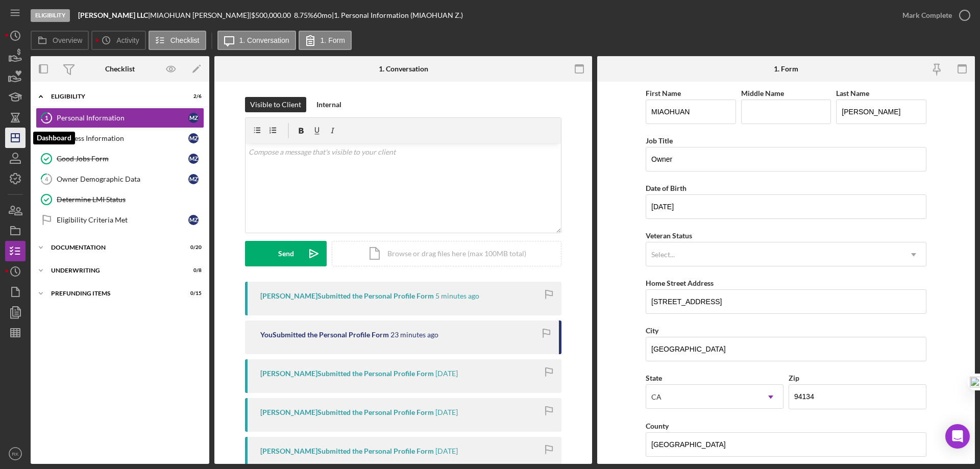 Image resolution: width=980 pixels, height=469 pixels. What do you see at coordinates (123, 180) in the screenshot?
I see `div: Owner Demographic Data` at bounding box center [123, 180].